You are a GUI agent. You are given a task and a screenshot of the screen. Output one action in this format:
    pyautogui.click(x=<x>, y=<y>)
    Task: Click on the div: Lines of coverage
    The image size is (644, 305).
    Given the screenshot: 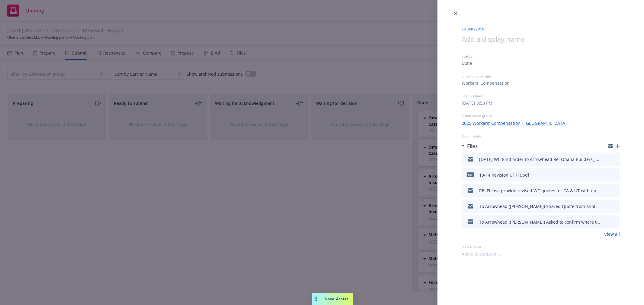 What is the action you would take?
    pyautogui.click(x=541, y=76)
    